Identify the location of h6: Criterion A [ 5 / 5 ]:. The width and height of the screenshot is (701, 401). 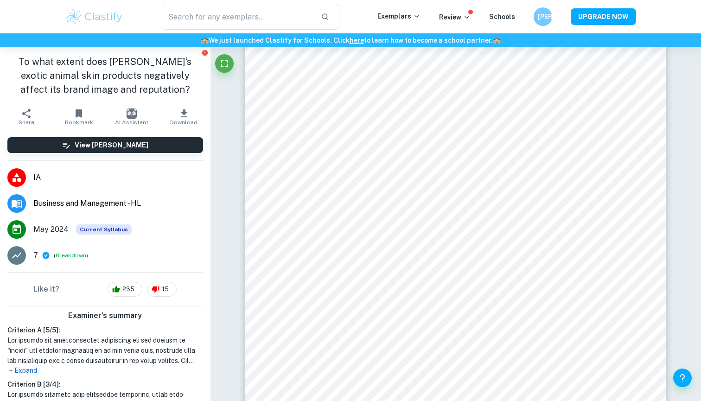
(105, 330).